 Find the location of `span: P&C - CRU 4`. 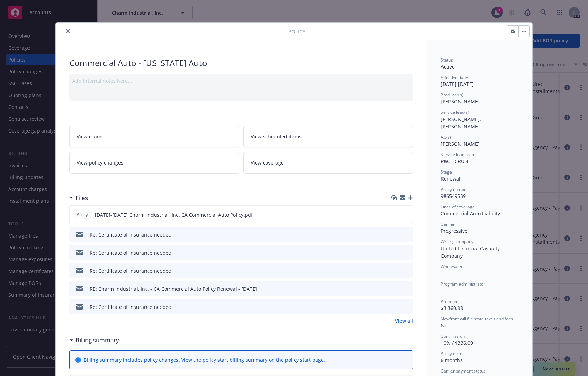

span: P&C - CRU 4 is located at coordinates (455, 161).